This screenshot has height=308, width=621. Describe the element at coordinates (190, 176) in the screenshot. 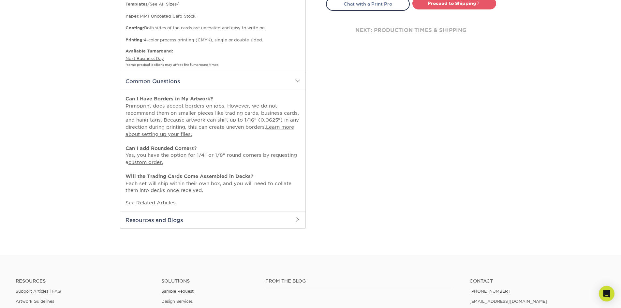

I see `strong: Will the Trading Cards Come Assembled in Decks?` at that location.